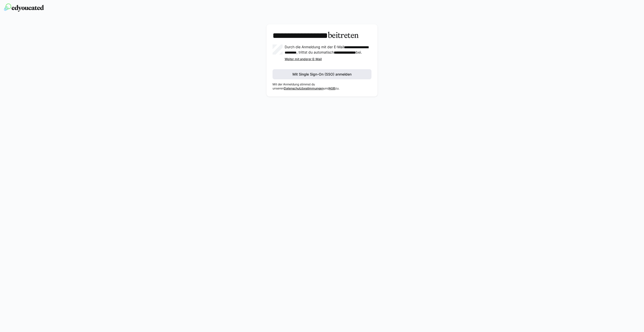  What do you see at coordinates (328, 50) in the screenshot?
I see `p: Durch die Anmeldung mit der E-Mail , trittst du automatisch bei.` at bounding box center [328, 50].